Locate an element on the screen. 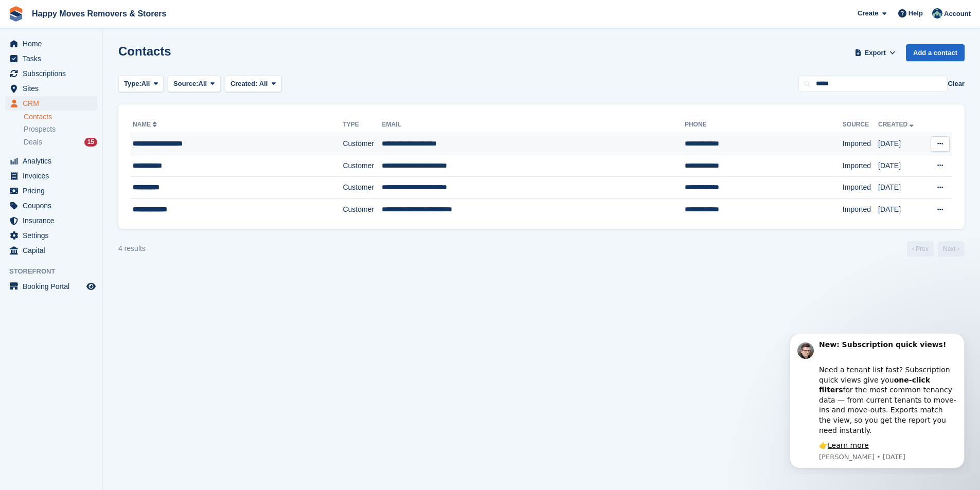 This screenshot has height=490, width=980. span: Home is located at coordinates (54, 44).